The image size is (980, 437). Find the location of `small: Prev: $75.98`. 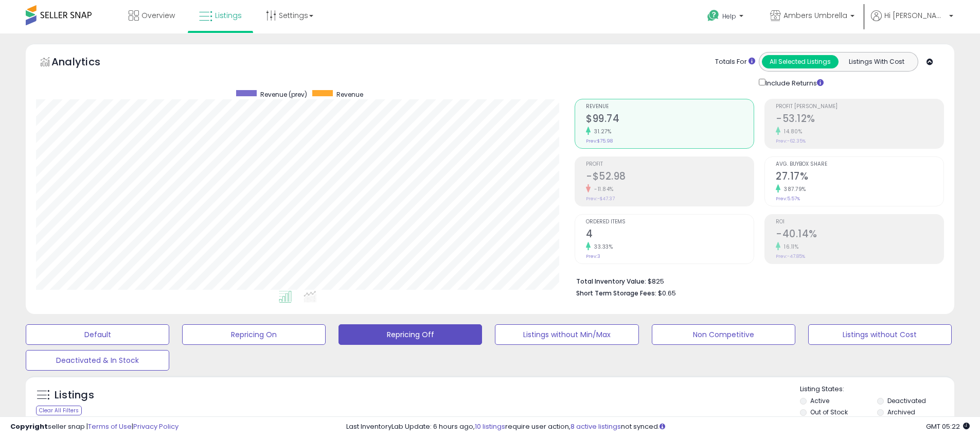

small: Prev: $75.98 is located at coordinates (599, 141).